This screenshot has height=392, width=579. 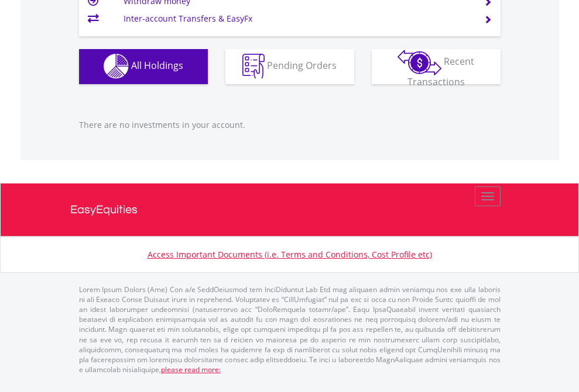 I want to click on a: EasyEquities, so click(x=290, y=210).